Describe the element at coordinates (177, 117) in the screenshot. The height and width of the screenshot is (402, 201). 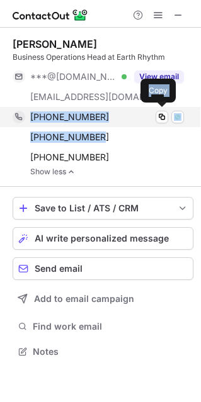
I see `img: Whatsapp` at that location.